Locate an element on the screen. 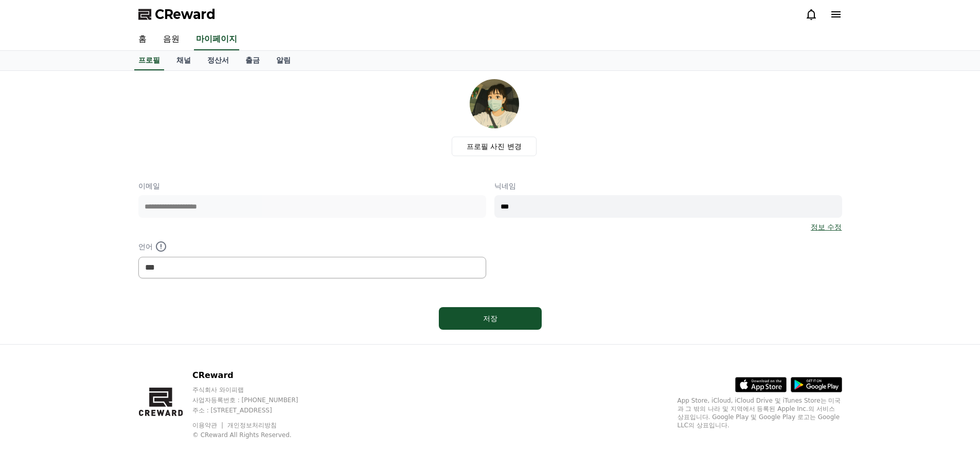 The width and height of the screenshot is (980, 472). a: 개인정보처리방침 is located at coordinates (252, 426).